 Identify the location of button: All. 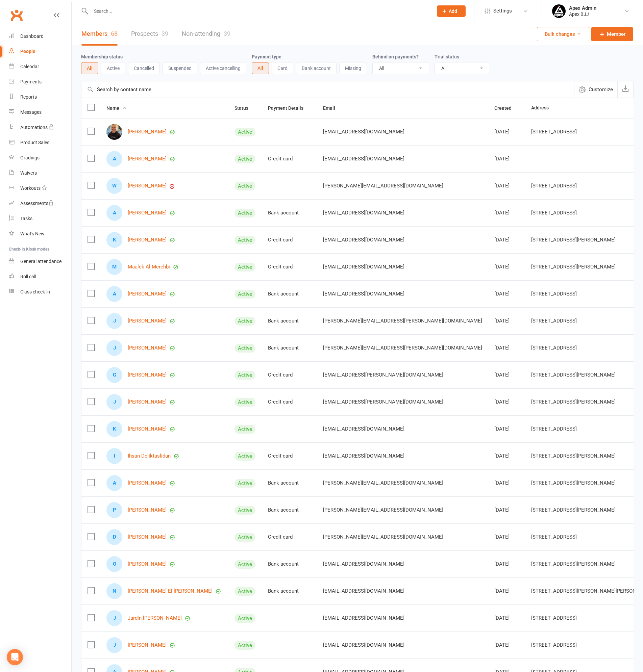
(89, 68).